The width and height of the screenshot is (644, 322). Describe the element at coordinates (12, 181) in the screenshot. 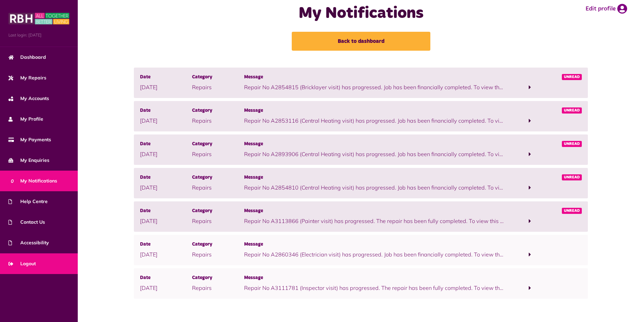

I see `span: 0` at that location.